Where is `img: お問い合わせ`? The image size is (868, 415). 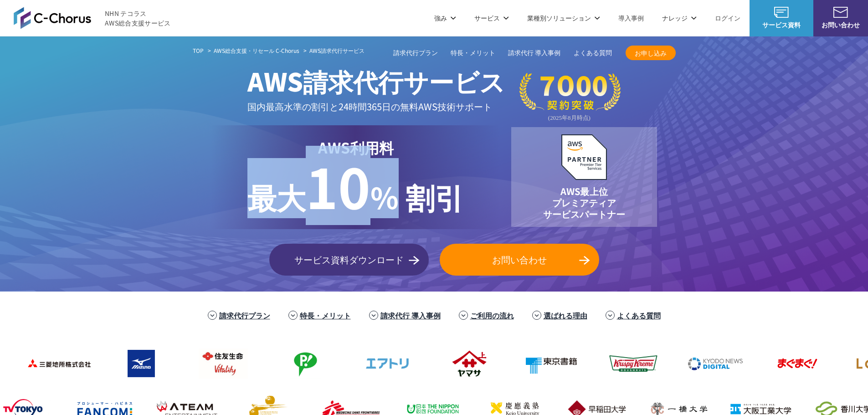 img: お問い合わせ is located at coordinates (840, 12).